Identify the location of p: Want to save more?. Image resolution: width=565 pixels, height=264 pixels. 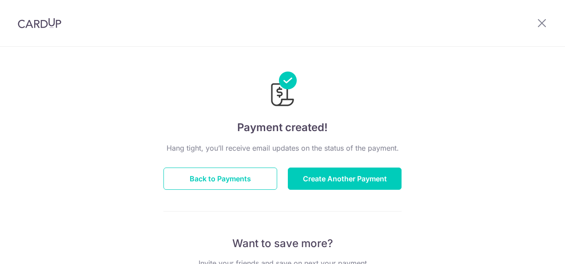
(283, 244).